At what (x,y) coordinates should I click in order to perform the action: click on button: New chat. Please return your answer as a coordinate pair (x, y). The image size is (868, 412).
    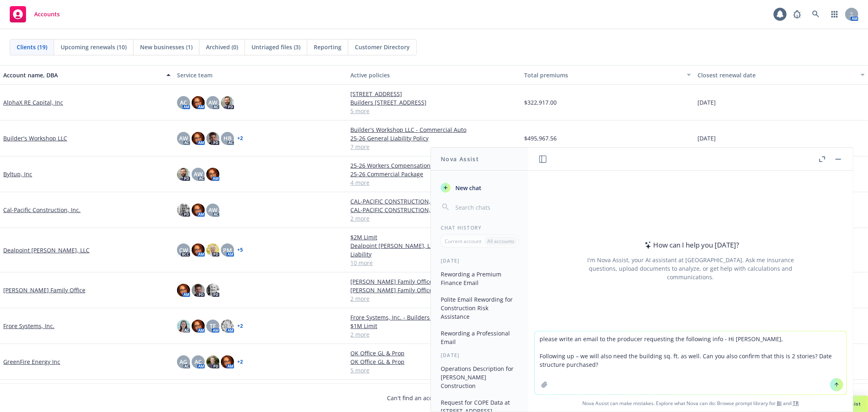
    Looking at the image, I should click on (480, 188).